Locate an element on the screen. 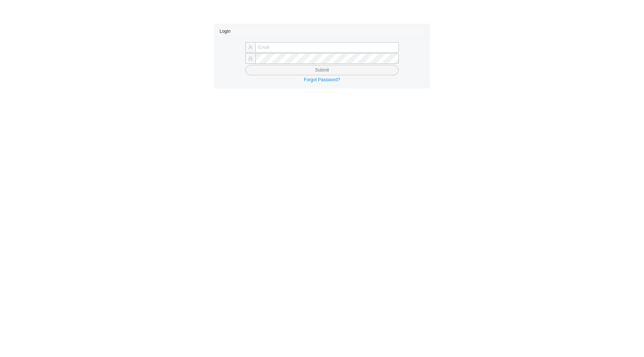 The image size is (644, 357). button: Submit is located at coordinates (322, 70).